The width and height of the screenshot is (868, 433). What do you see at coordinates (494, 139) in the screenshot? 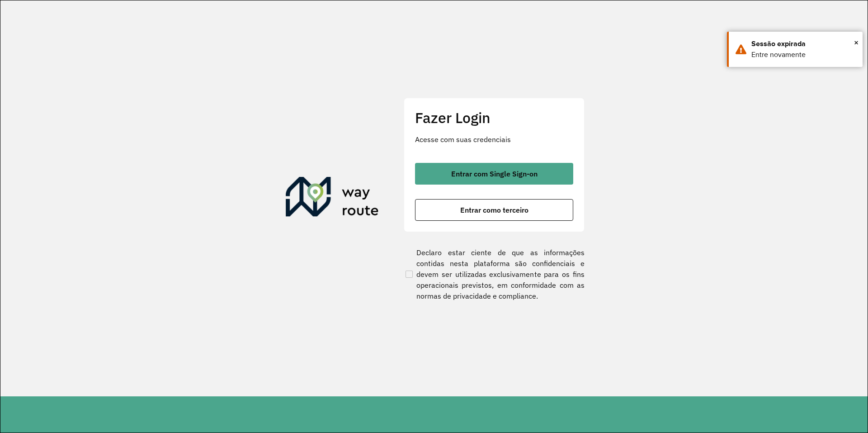
I see `p: Acesse com suas credenciais` at bounding box center [494, 139].